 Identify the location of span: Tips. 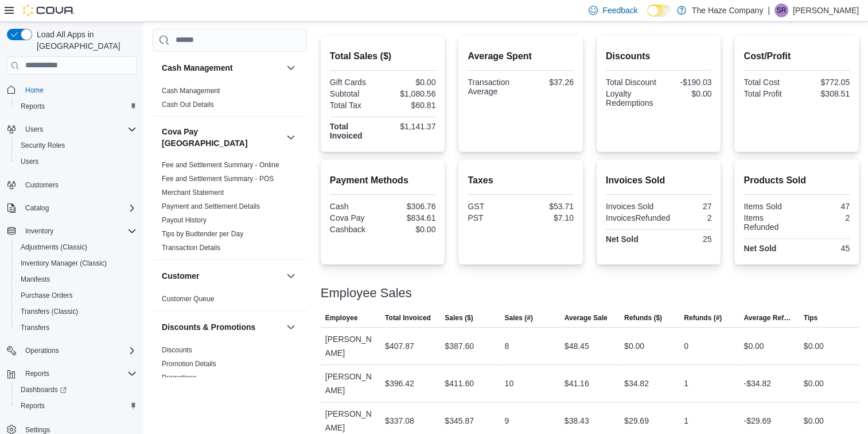
(811, 317).